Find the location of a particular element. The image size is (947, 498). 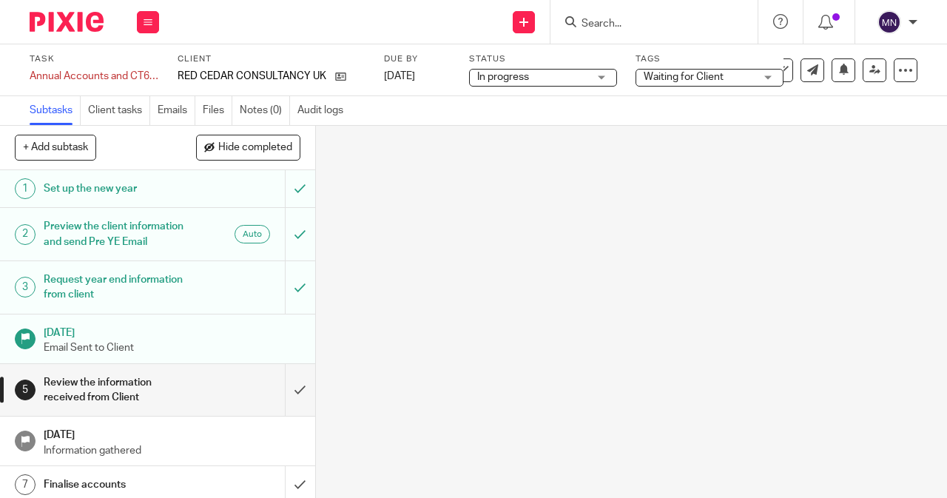

span: Waiting for Client is located at coordinates (684, 77).